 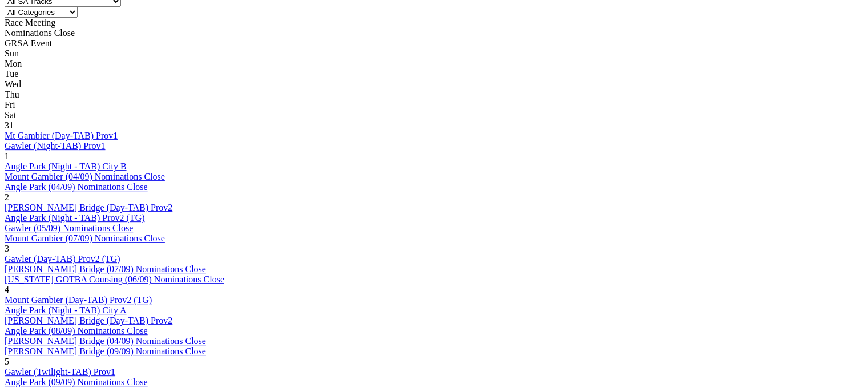 I want to click on div: Fri, so click(x=434, y=105).